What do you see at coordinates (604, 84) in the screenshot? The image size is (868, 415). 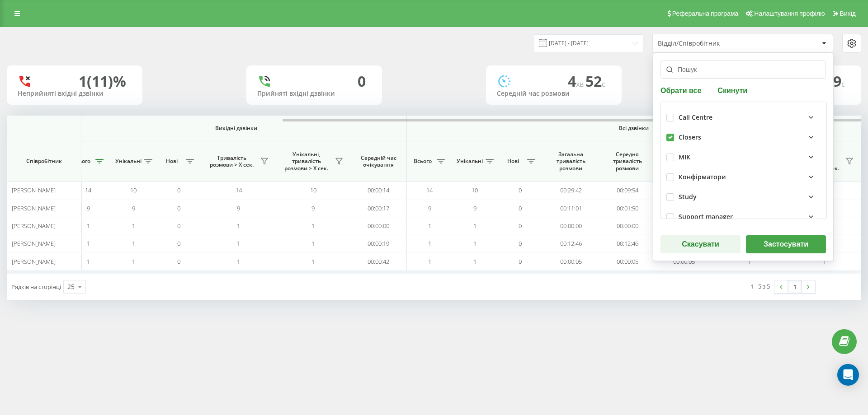 I see `span: c` at bounding box center [604, 84].